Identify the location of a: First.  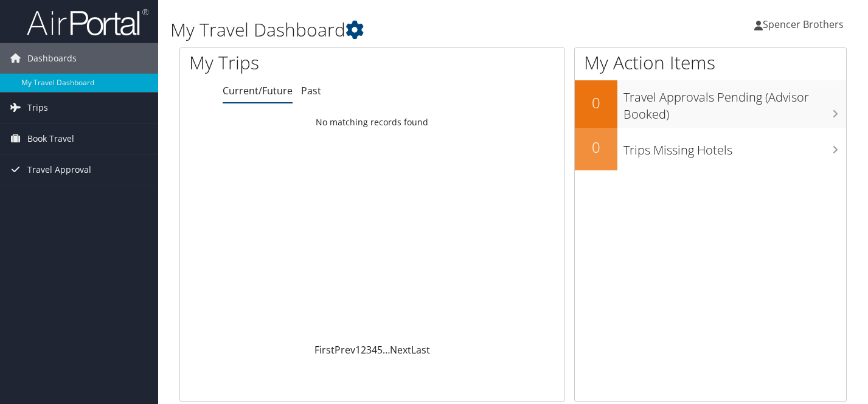
(324, 350).